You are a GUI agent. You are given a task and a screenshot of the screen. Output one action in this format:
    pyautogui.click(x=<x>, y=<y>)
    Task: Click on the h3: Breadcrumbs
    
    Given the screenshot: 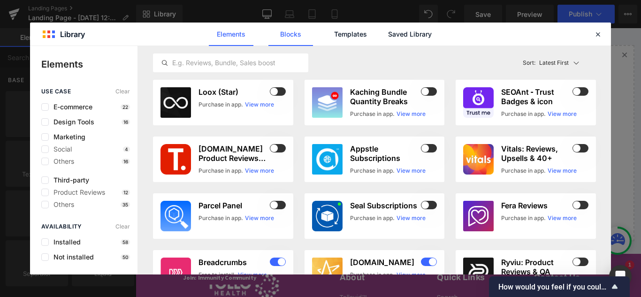 What is the action you would take?
    pyautogui.click(x=233, y=262)
    